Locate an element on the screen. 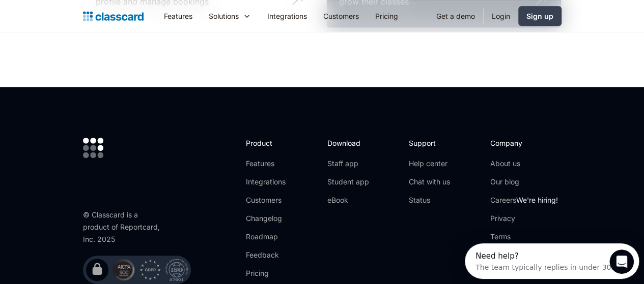  div: Need help? is located at coordinates (82, 13).